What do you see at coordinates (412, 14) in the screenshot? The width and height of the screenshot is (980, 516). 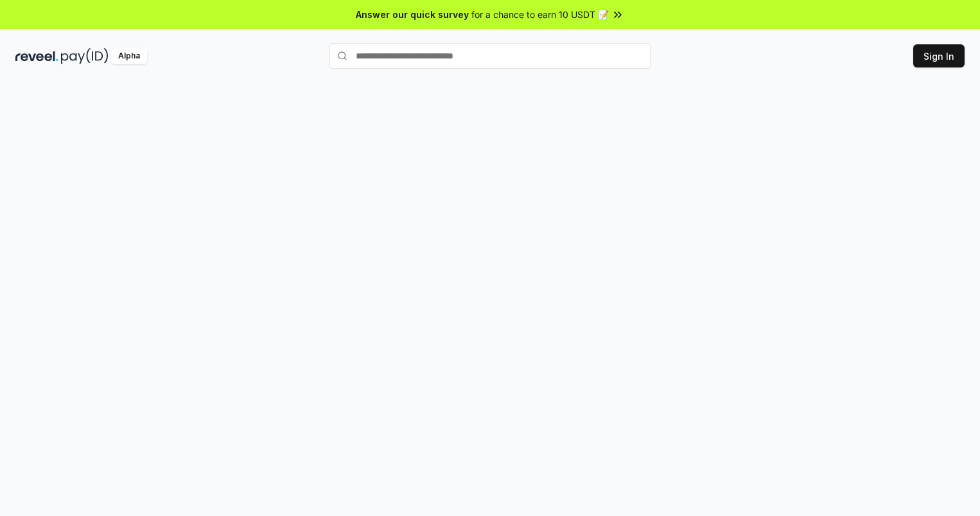 I see `span: Answer our quick survey` at bounding box center [412, 14].